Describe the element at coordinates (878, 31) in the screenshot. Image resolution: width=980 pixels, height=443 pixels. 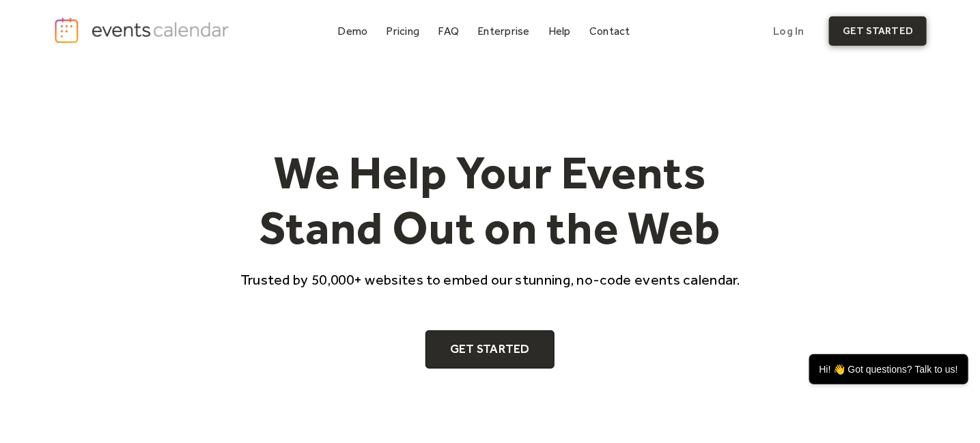
I see `a: get started` at that location.